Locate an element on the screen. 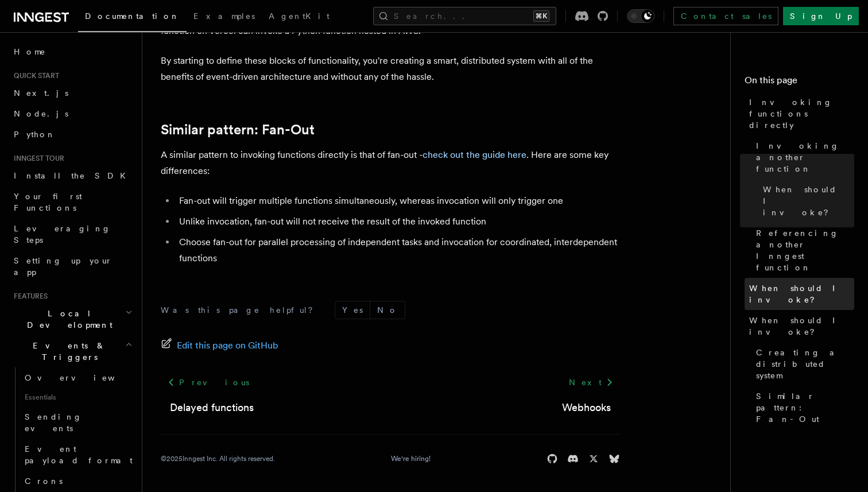 This screenshot has width=868, height=492. span: Referencing another Inngest function is located at coordinates (805, 251).